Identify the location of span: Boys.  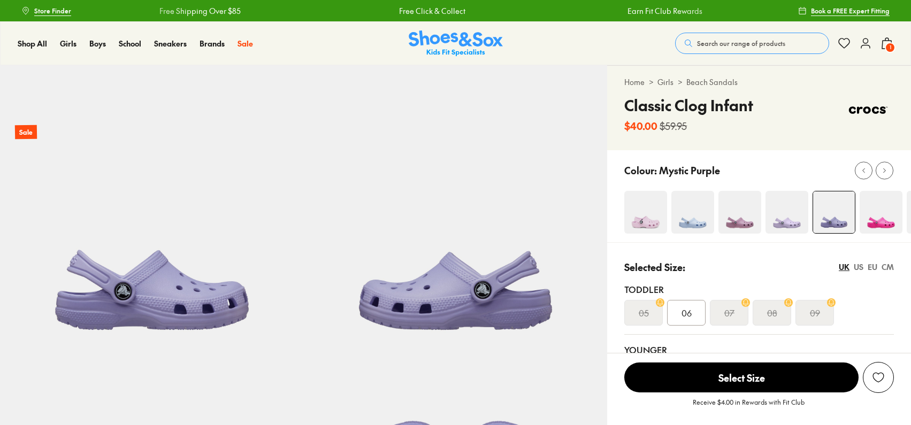
(97, 43).